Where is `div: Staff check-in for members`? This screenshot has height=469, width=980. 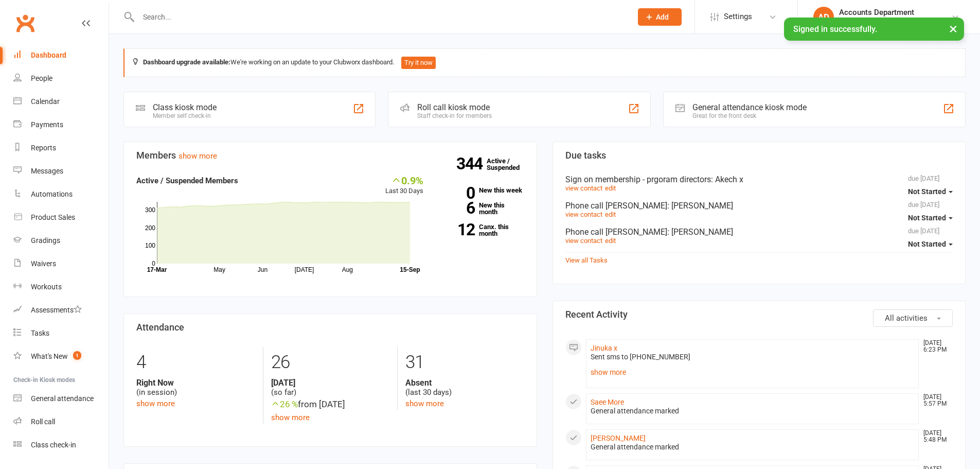
div: Staff check-in for members is located at coordinates (454, 116).